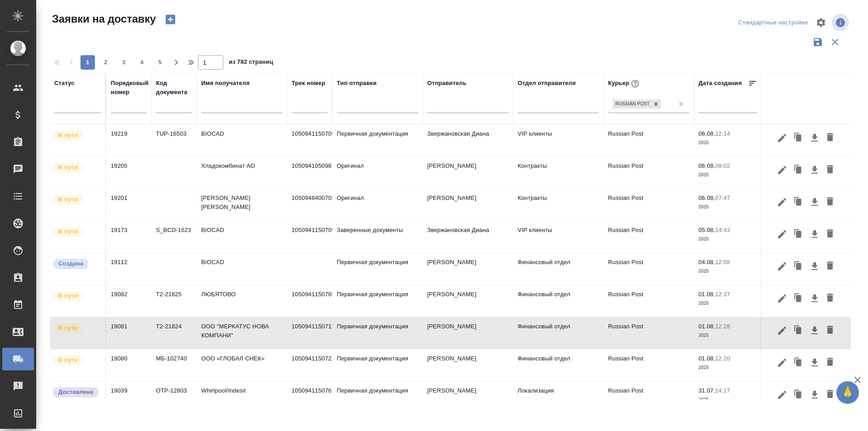 This screenshot has height=431, width=868. I want to click on span: Посмотреть информацию, so click(841, 22).